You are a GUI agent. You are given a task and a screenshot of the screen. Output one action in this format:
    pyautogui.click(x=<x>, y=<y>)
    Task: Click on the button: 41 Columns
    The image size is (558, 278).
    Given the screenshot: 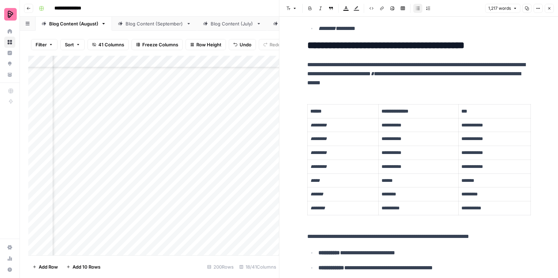 What is the action you would take?
    pyautogui.click(x=108, y=45)
    